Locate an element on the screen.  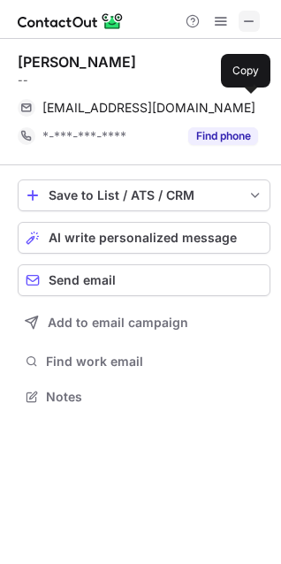
button: Send email is located at coordinates (144, 280).